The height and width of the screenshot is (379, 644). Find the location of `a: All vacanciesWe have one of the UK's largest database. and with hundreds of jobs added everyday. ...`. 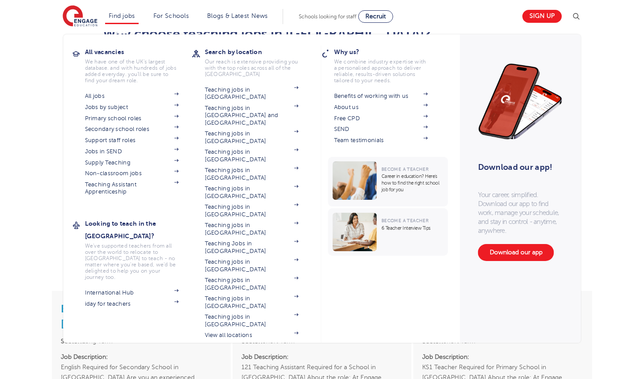

a: All vacanciesWe have one of the UK's largest database. and with hundreds of jobs added everyday. ... is located at coordinates (139, 64).